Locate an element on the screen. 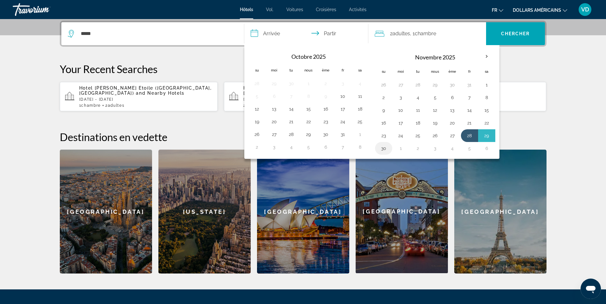  button: Jour 9 is located at coordinates (384, 110).